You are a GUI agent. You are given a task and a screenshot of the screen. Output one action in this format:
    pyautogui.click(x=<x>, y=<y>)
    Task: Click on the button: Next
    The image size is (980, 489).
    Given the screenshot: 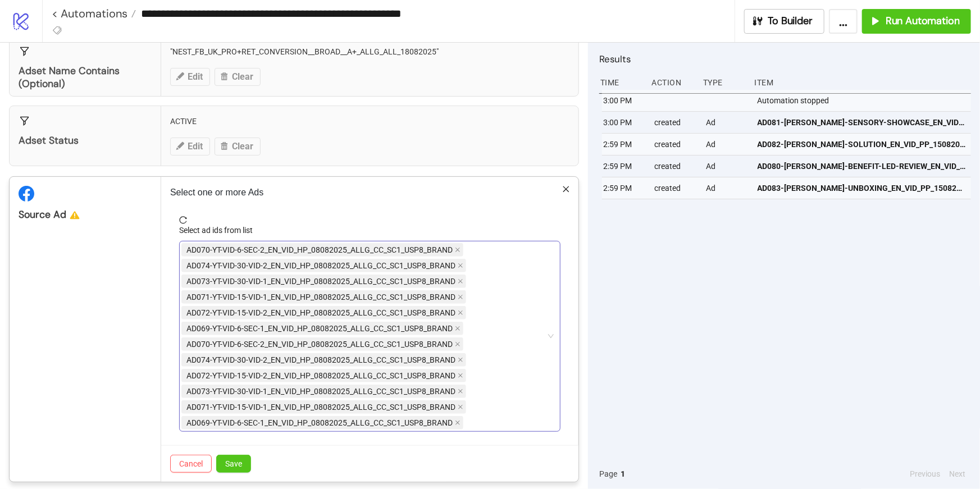 What is the action you would take?
    pyautogui.click(x=957, y=474)
    